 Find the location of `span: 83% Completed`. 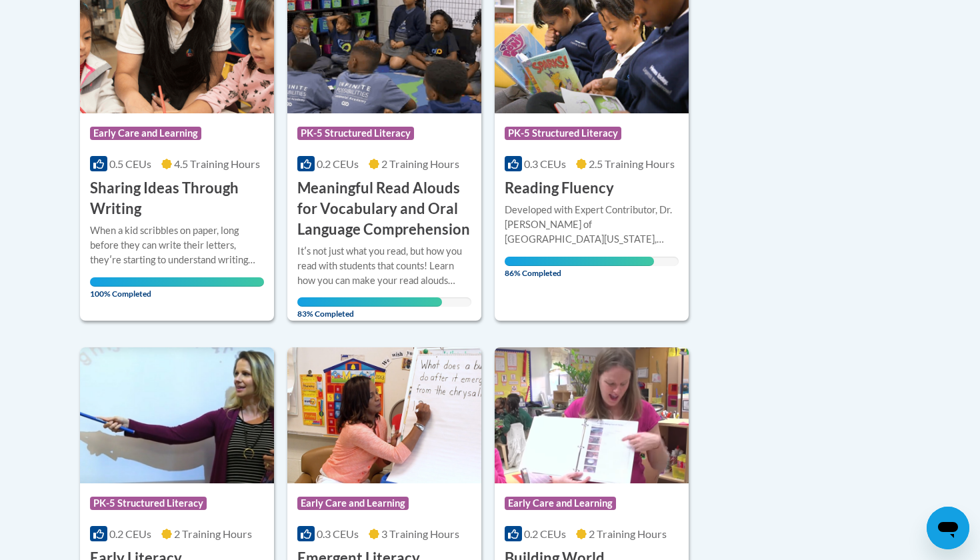

span: 83% Completed is located at coordinates (370, 308).